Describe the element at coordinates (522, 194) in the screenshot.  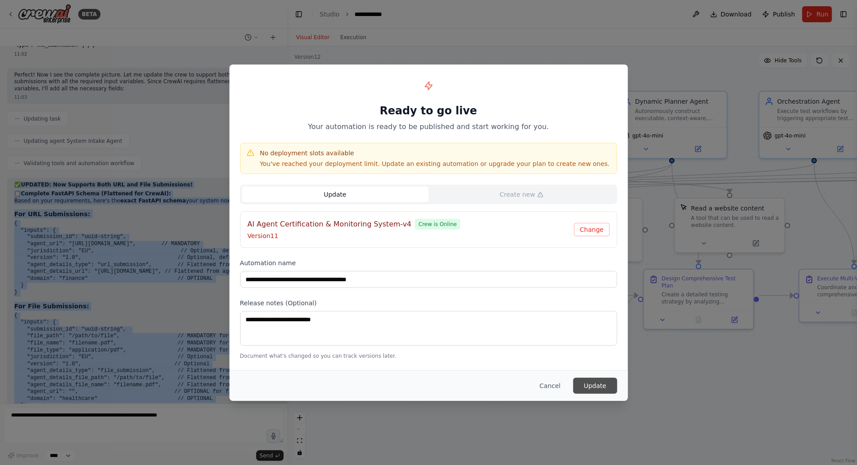
I see `button: Create new` at that location.